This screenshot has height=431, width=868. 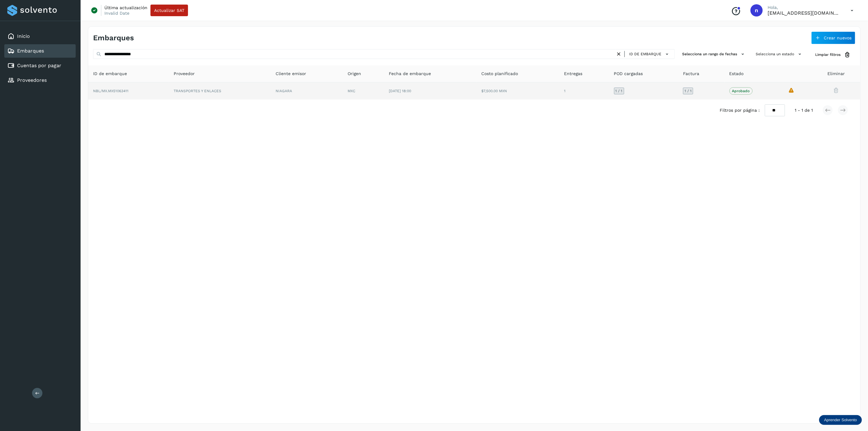 What do you see at coordinates (307, 91) in the screenshot?
I see `td: NIAGARA` at bounding box center [307, 91].